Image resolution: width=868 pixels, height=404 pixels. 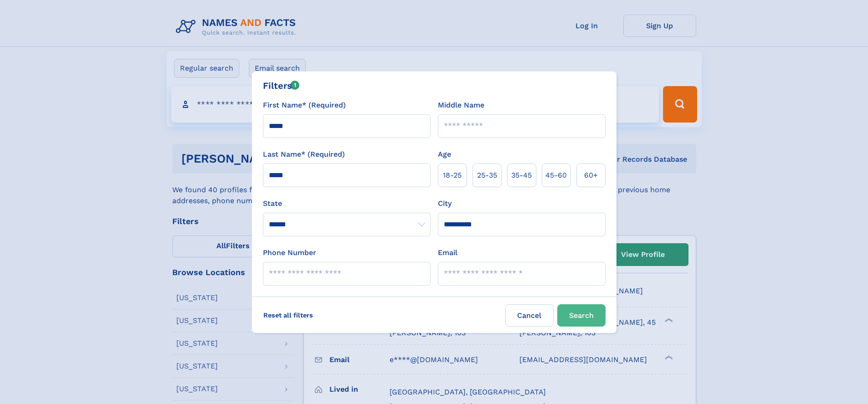 I want to click on button: Search, so click(x=581, y=315).